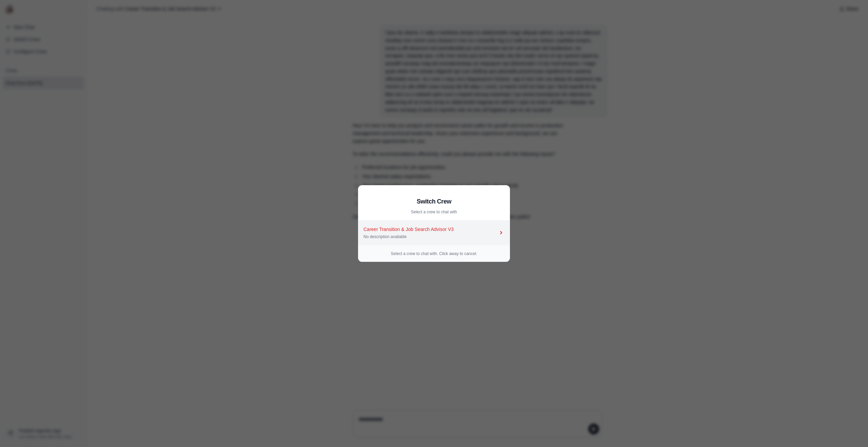 The width and height of the screenshot is (868, 447). What do you see at coordinates (431, 236) in the screenshot?
I see `div: No description available` at bounding box center [431, 236].